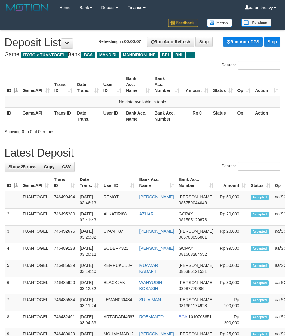 This screenshot has height=336, width=285. What do you see at coordinates (232, 217) in the screenshot?
I see `td: Rp 20,000` at bounding box center [232, 217].